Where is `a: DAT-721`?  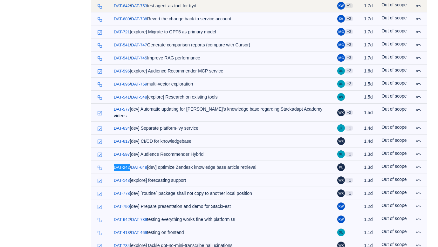 a: DAT-721 is located at coordinates (122, 32).